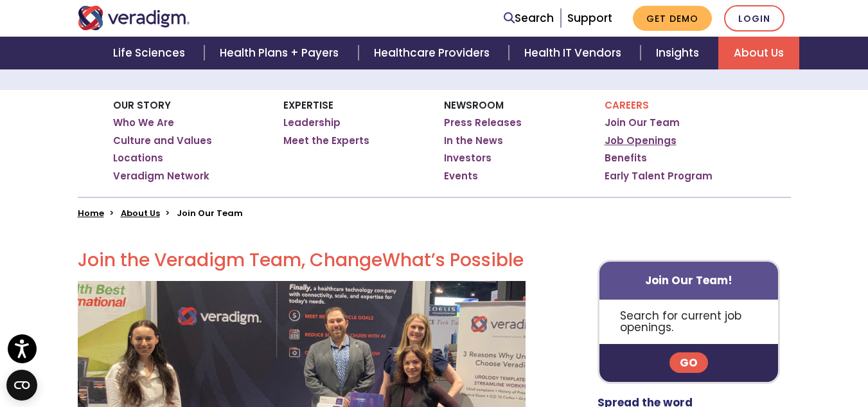 The image size is (868, 407). I want to click on a: Go, so click(689, 362).